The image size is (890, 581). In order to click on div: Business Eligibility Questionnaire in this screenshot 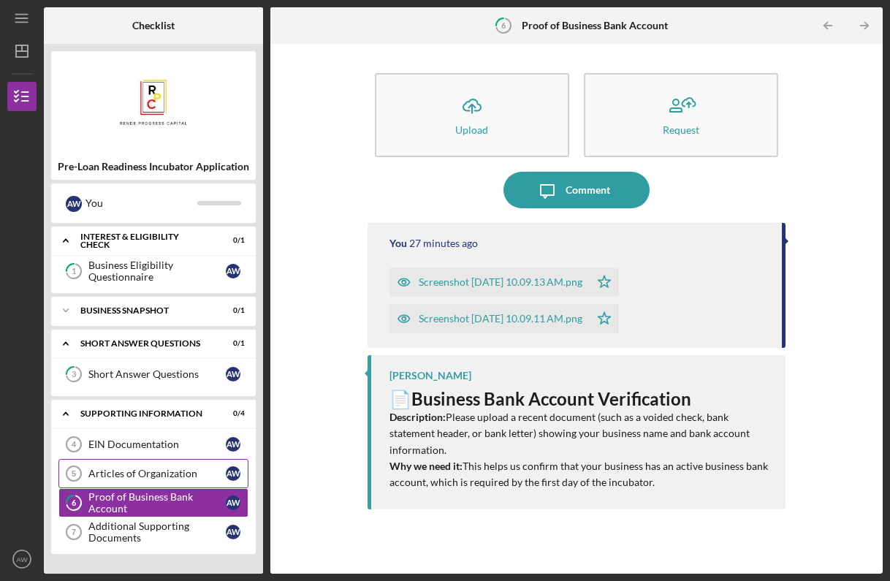, I will do `click(157, 271)`.